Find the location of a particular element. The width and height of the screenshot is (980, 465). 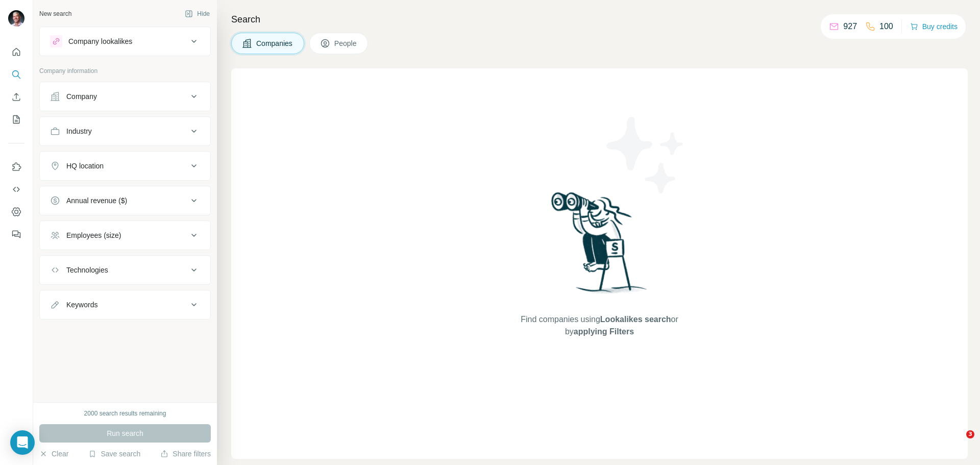

button: Dashboard is located at coordinates (16, 212).